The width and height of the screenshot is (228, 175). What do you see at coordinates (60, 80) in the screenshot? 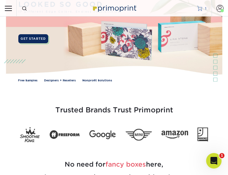
I see `a: Designers + Resellers` at bounding box center [60, 80].